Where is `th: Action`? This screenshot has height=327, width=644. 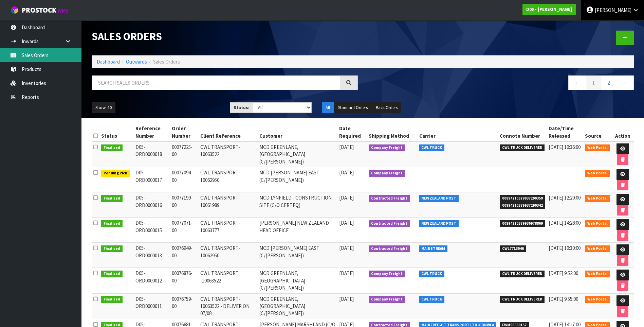 th: Action is located at coordinates (623, 132).